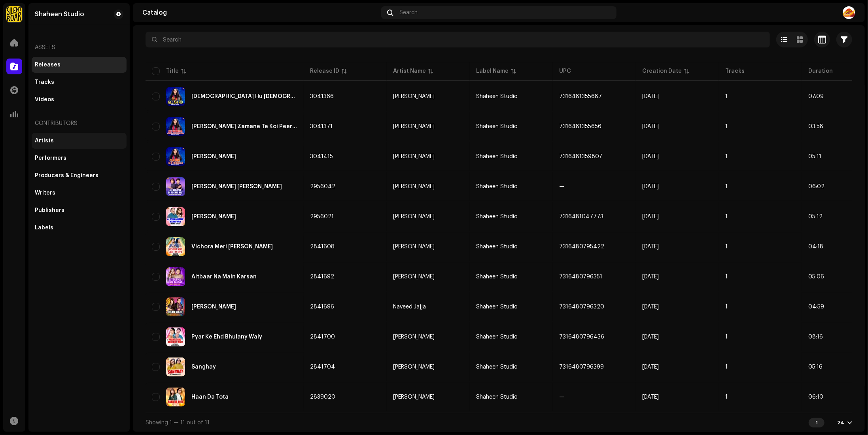  I want to click on span: 2841700, so click(323, 337).